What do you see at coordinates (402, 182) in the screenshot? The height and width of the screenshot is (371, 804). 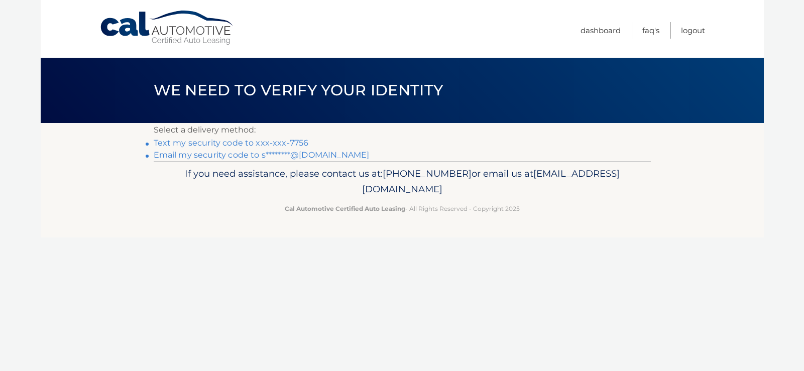 I see `p: If you need assistance, please contact us at: or email us at` at bounding box center [402, 182].